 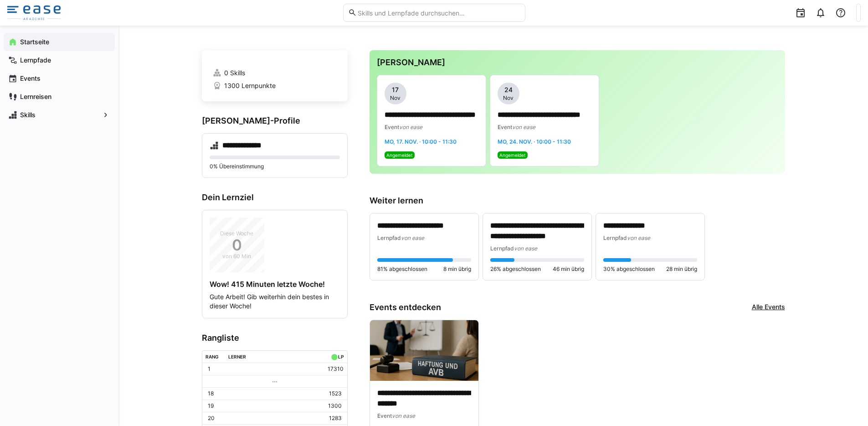 What do you see at coordinates (335, 368) in the screenshot?
I see `p: 17310` at bounding box center [335, 368].